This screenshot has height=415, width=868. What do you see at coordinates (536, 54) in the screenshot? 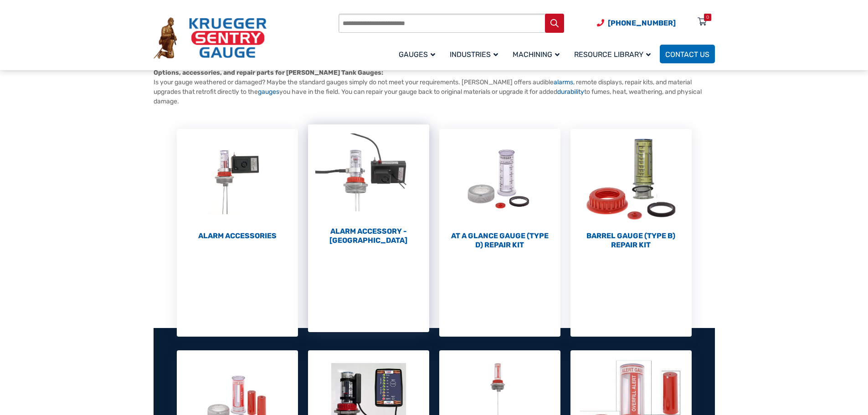
I see `span: Machining` at bounding box center [536, 54].